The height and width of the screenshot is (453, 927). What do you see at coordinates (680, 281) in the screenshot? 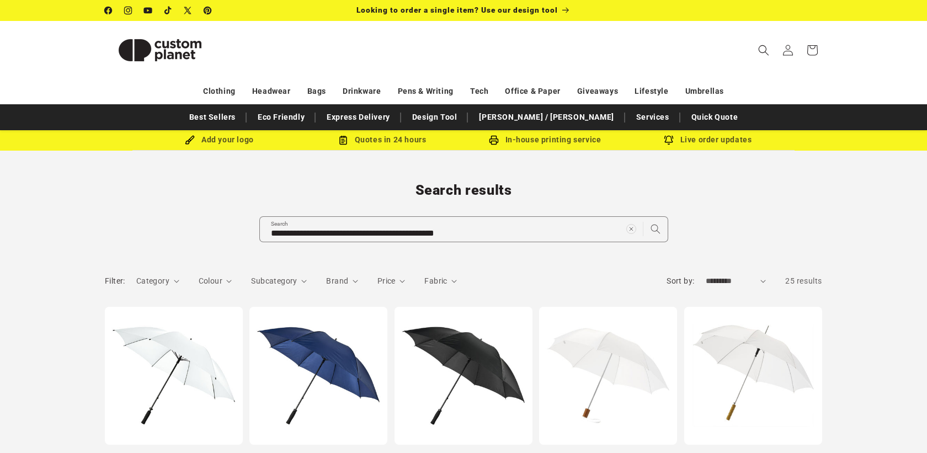
I see `label: Sort by:` at bounding box center [680, 281].